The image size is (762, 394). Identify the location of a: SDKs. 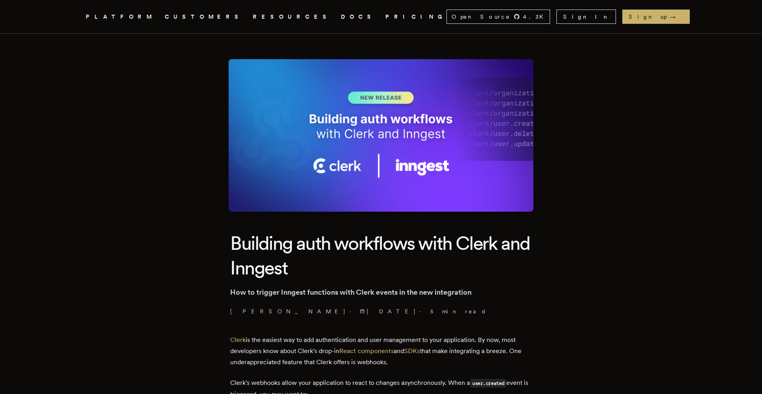
(412, 350).